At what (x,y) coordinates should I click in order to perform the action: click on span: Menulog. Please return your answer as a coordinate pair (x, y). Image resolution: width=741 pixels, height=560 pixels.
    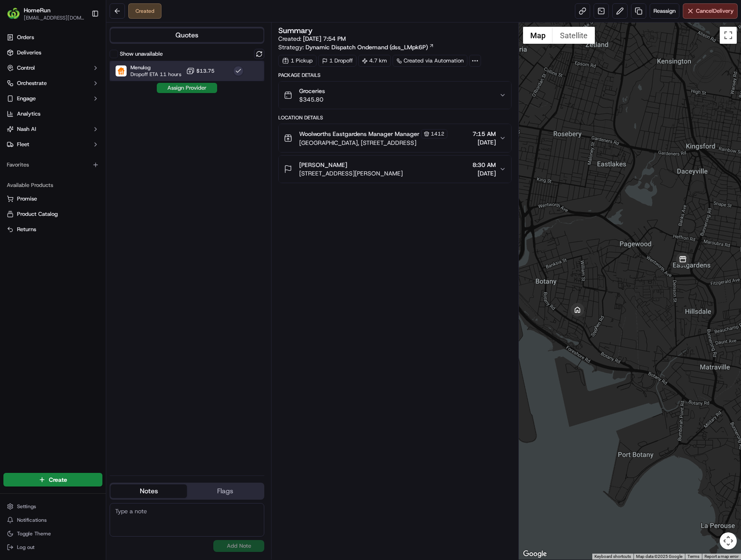
    Looking at the image, I should click on (156, 67).